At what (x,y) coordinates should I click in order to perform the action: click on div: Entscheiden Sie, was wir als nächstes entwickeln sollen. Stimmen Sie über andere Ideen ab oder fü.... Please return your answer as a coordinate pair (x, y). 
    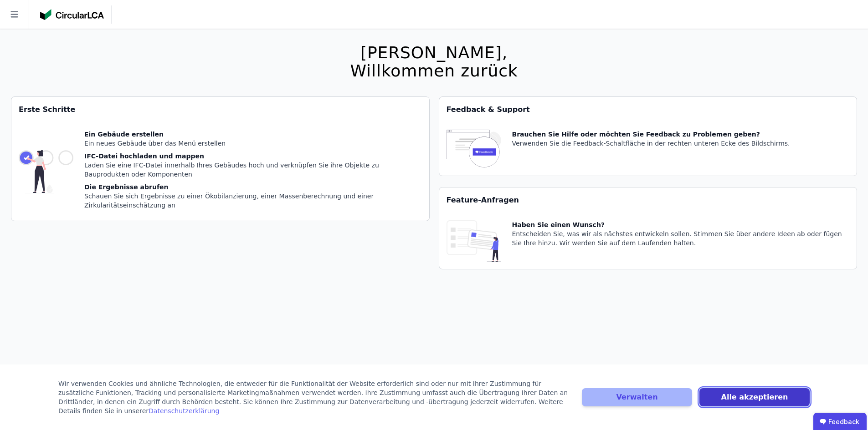
    Looking at the image, I should click on (681, 239).